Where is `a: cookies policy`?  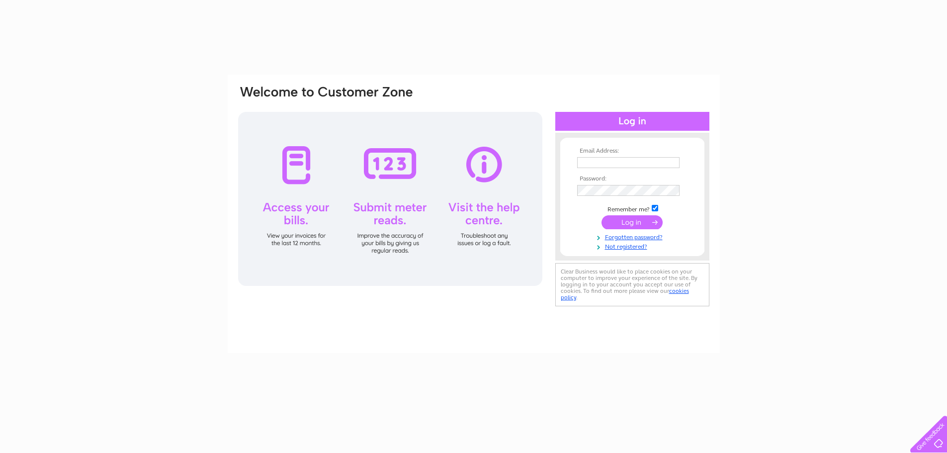 a: cookies policy is located at coordinates (625, 294).